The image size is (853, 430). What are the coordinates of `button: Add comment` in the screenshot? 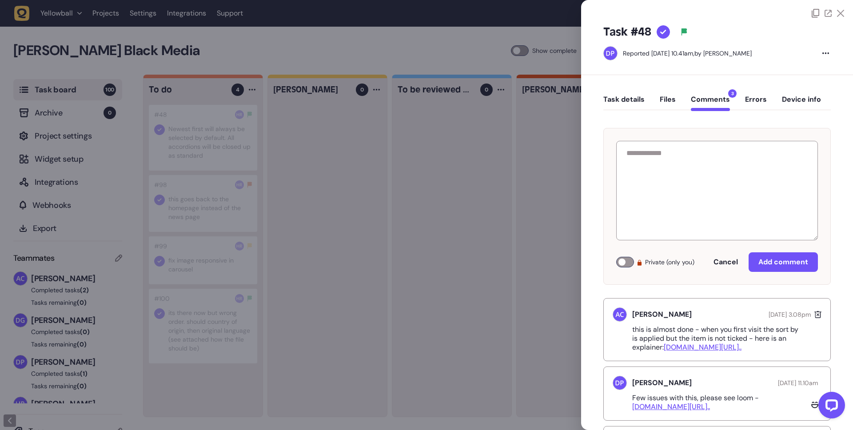 It's located at (783, 262).